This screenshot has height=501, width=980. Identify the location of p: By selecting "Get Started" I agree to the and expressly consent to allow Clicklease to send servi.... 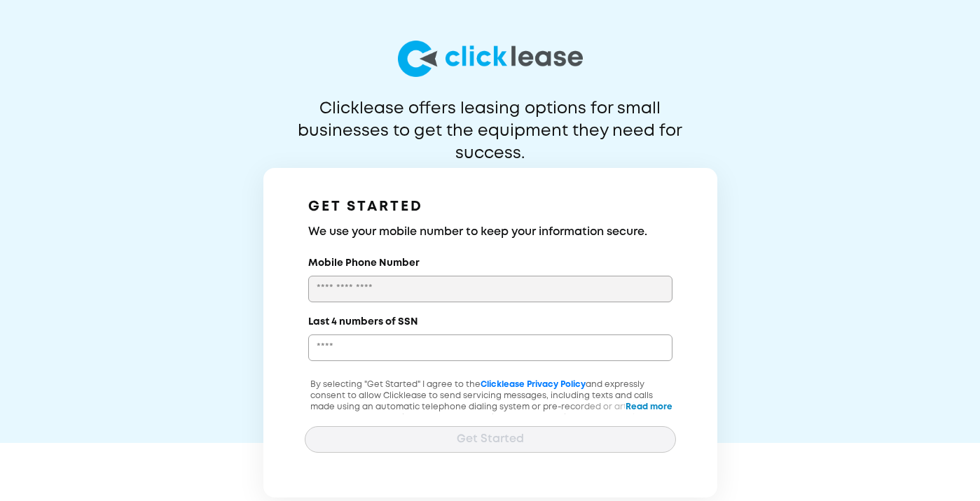
(490, 413).